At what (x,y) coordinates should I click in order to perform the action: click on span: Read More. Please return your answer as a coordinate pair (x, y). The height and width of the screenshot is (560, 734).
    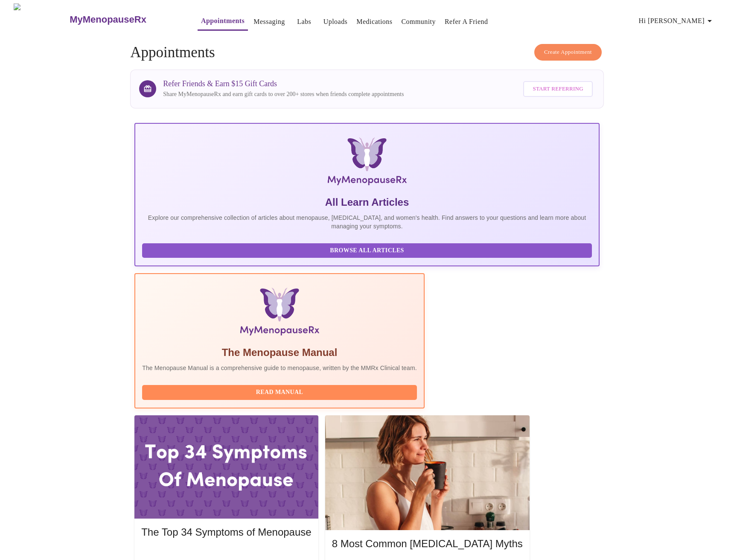
    Looking at the image, I should click on (226, 554).